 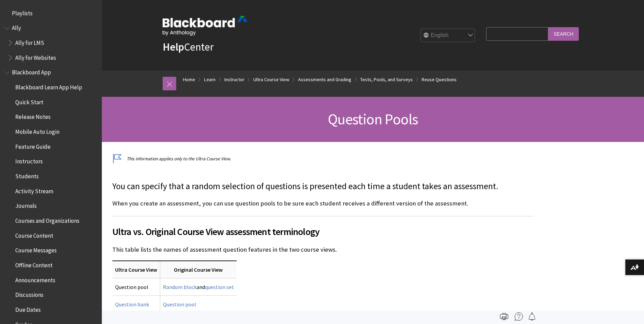 What do you see at coordinates (49, 86) in the screenshot?
I see `span: Blackboard Learn App Help` at bounding box center [49, 86].